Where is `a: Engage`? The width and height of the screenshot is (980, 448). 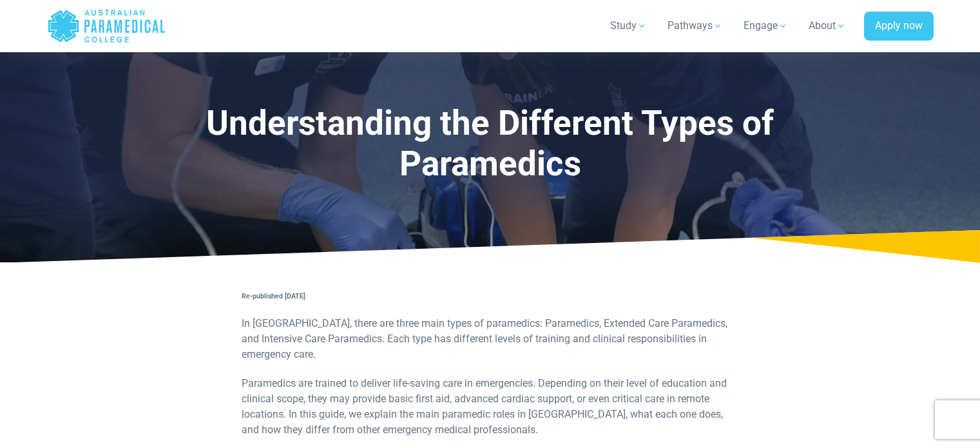 a: Engage is located at coordinates (765, 26).